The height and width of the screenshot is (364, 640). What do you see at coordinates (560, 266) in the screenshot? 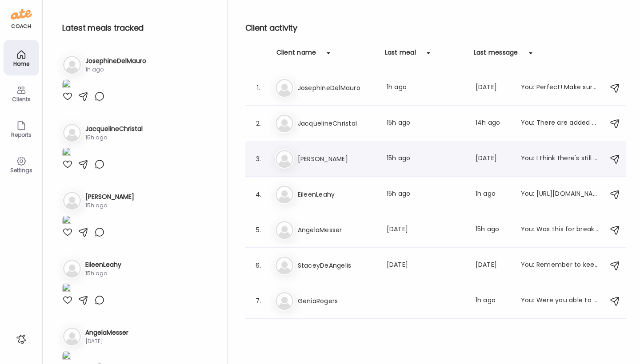
I see `div: You: Remember to keep logging your meals through the weekend so I can help guide you.` at bounding box center [560, 266].